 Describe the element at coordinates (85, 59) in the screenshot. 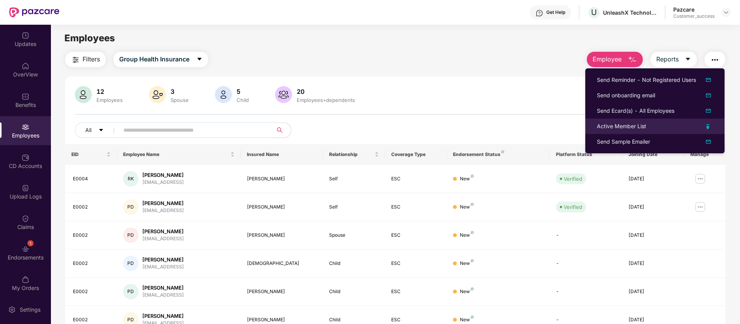

I see `button: Filters` at that location.